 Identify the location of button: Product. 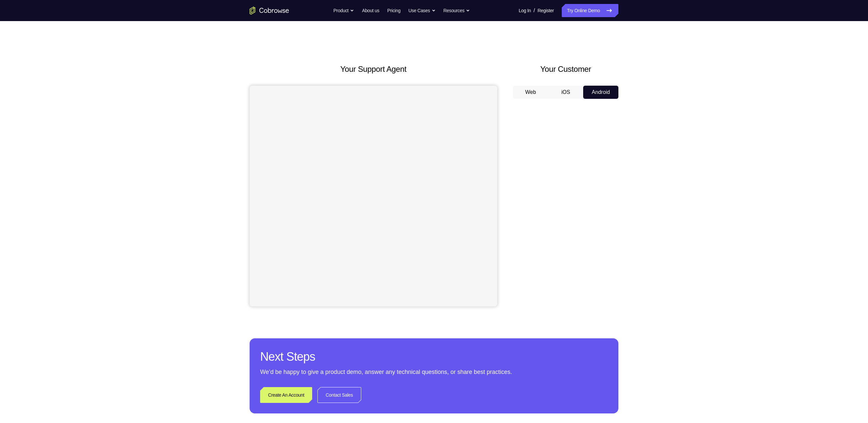
(344, 11).